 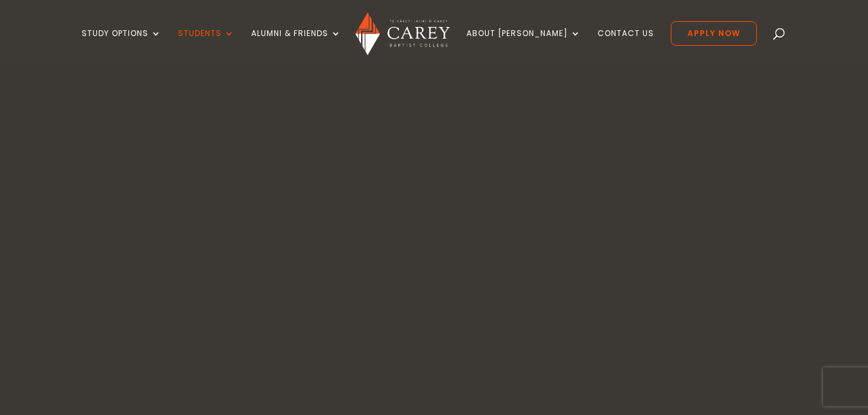 I want to click on a: Study Options, so click(x=122, y=44).